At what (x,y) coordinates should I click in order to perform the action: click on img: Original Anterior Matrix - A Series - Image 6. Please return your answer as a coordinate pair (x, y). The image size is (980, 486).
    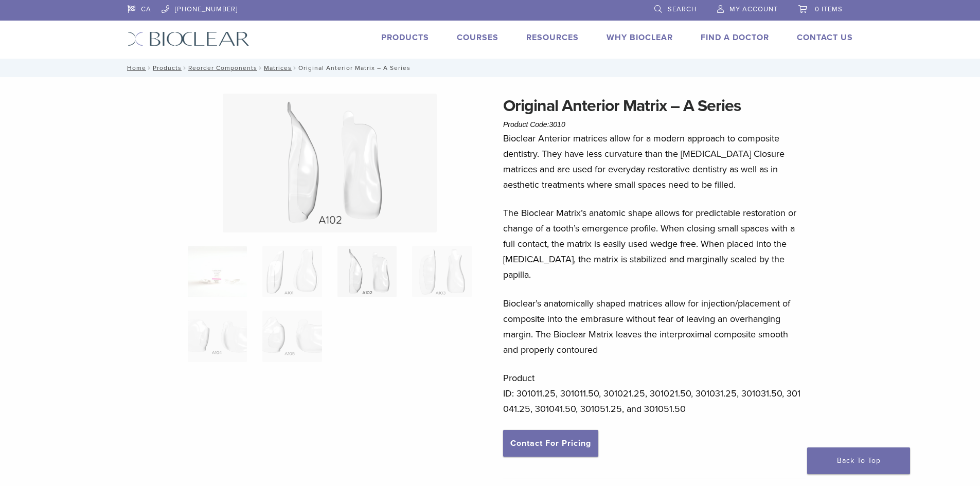
    Looking at the image, I should click on (292, 336).